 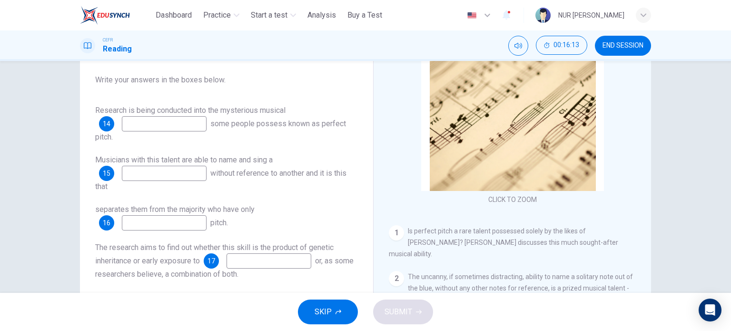 I want to click on button: Analysis, so click(x=322, y=15).